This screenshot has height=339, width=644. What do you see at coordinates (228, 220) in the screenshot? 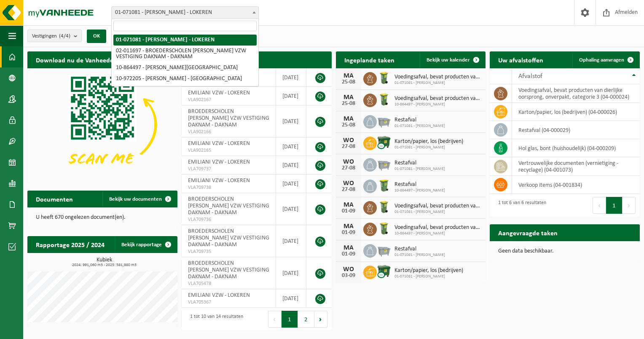
I see `span: VLA709736` at bounding box center [228, 220].